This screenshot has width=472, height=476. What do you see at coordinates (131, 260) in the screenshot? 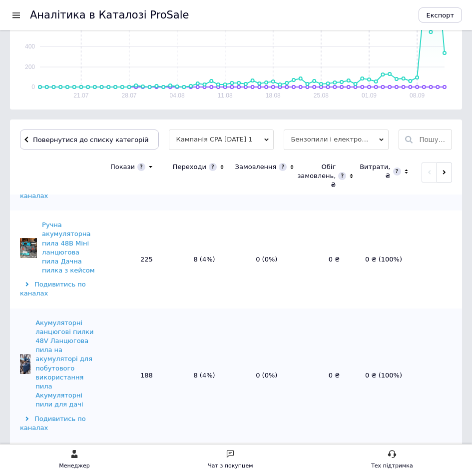
I see `td: 225` at bounding box center [131, 260].